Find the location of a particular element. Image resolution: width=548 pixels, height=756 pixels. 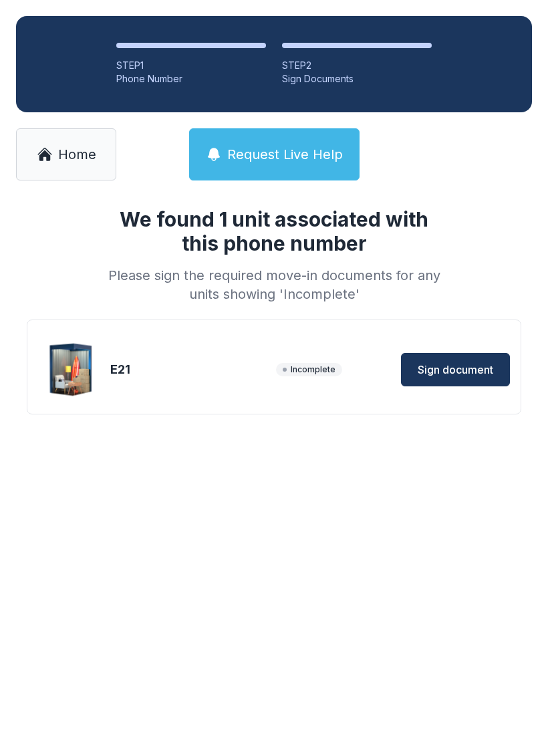

span: Incomplete is located at coordinates (308, 369).